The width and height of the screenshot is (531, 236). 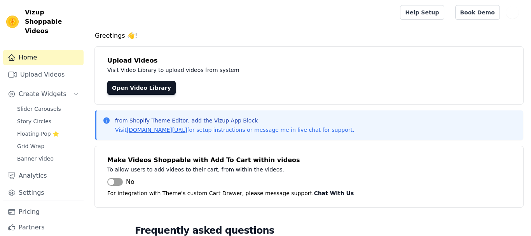 I want to click on a: Analytics, so click(x=43, y=176).